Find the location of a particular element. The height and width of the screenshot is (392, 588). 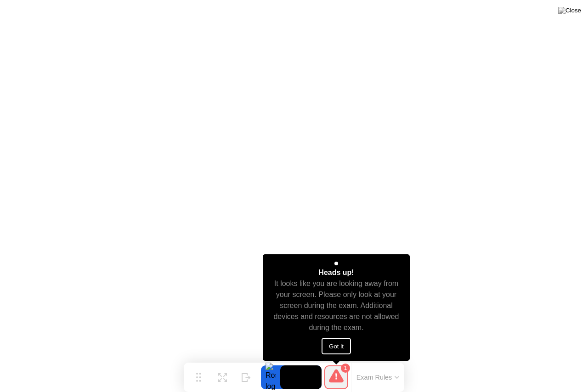

button: Exam Rules is located at coordinates (378, 377).